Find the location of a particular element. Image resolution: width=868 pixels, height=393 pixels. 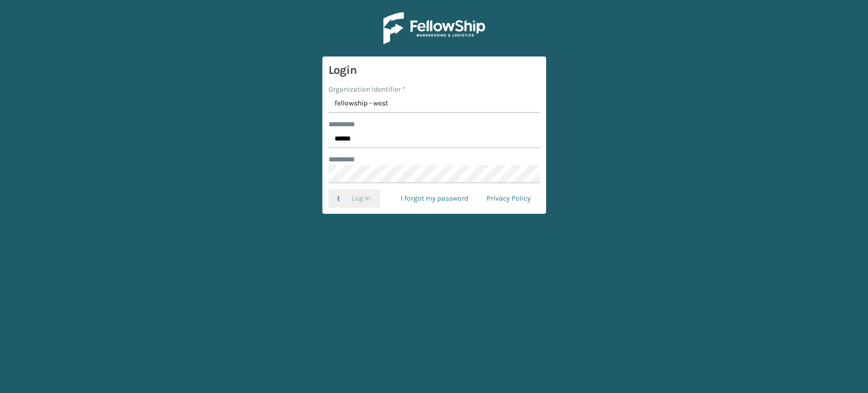

button: Log In is located at coordinates (354, 199).